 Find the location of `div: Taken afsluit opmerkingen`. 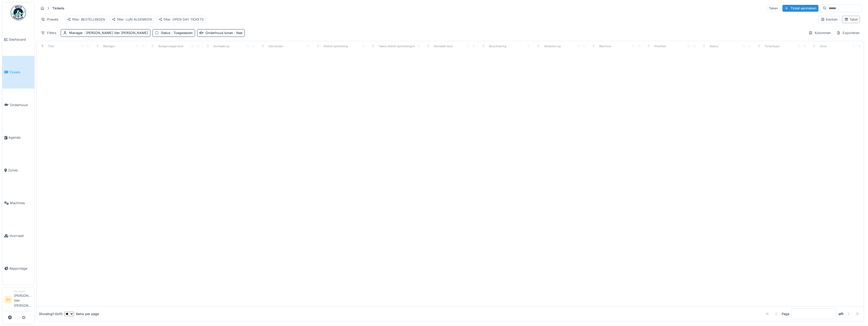

div: Taken afsluit opmerkingen is located at coordinates (397, 46).